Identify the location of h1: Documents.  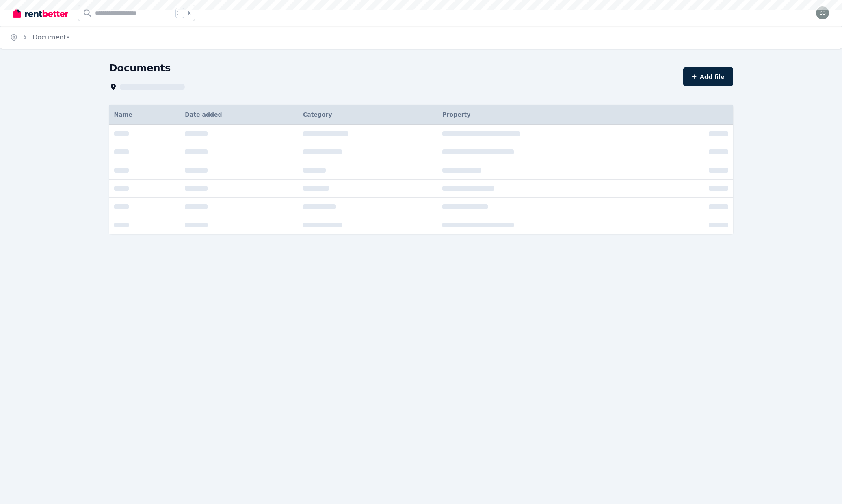
(140, 68).